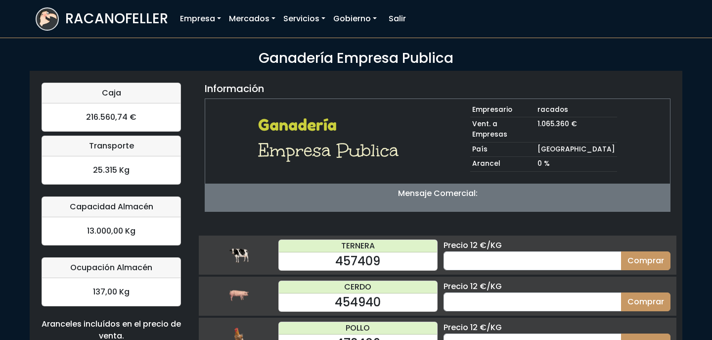  What do you see at coordinates (355, 19) in the screenshot?
I see `a: Gobierno` at bounding box center [355, 19].